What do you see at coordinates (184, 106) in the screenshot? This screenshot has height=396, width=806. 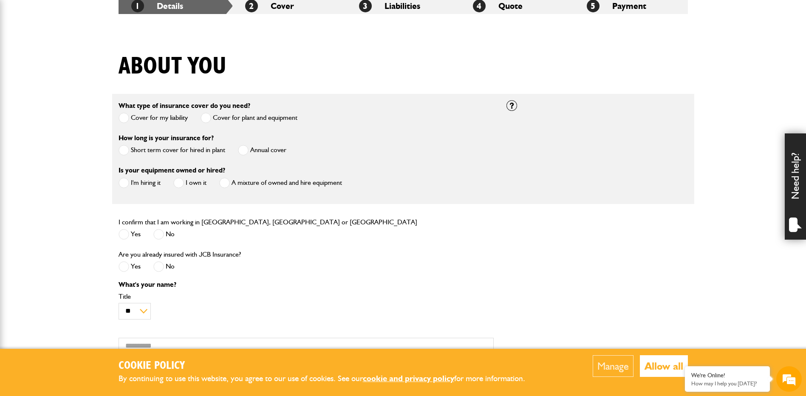 I see `label: What type of insurance cover do you need?` at bounding box center [184, 106].